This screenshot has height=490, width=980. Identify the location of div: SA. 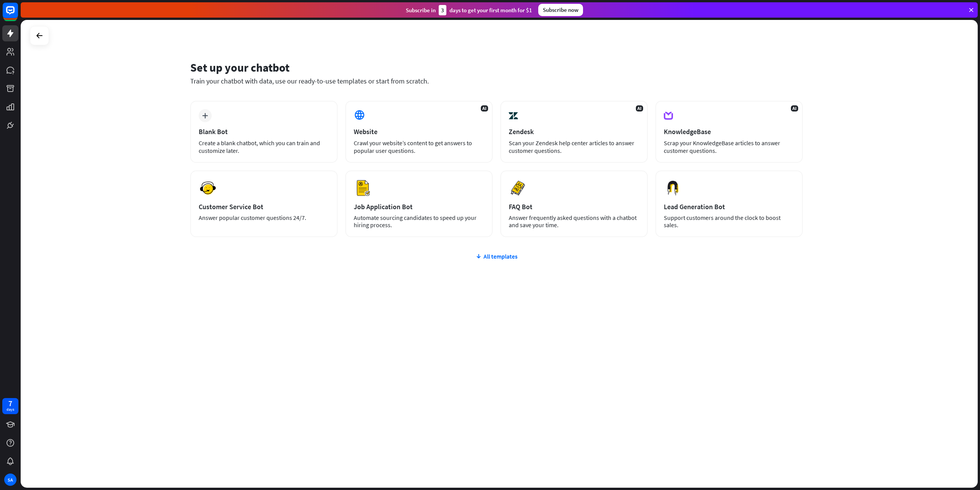
(10, 479).